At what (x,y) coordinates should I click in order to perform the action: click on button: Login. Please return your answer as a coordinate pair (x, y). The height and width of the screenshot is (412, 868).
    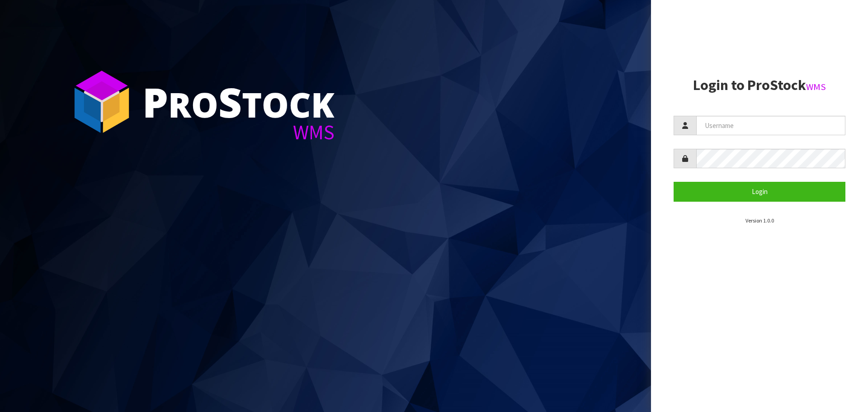
    Looking at the image, I should click on (759, 192).